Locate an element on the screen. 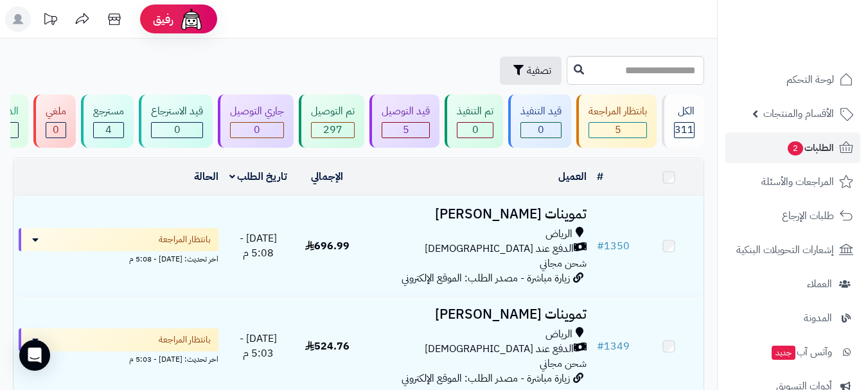 This screenshot has height=390, width=868. span: المدونة is located at coordinates (818, 318).